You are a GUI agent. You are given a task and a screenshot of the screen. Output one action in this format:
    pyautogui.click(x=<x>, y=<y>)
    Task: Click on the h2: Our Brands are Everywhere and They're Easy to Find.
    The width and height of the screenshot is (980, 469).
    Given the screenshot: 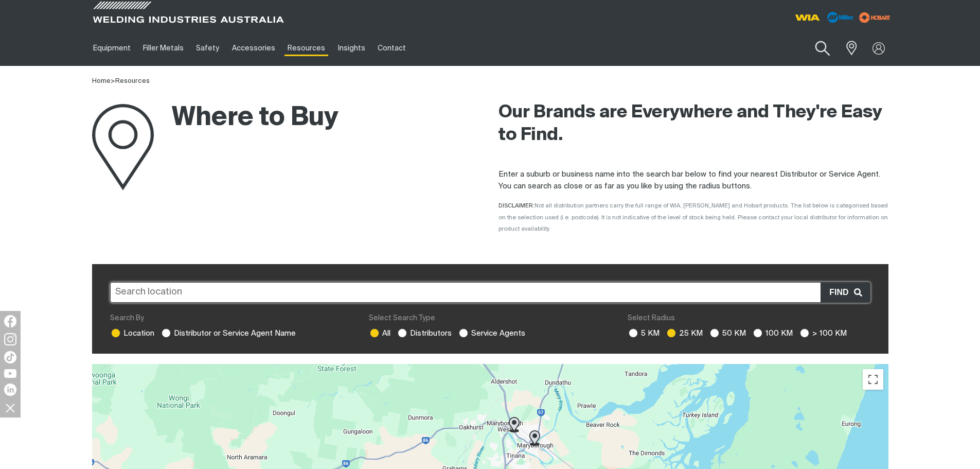 What is the action you would take?
    pyautogui.click(x=693, y=124)
    